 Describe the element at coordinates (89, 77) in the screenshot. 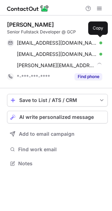

I see `button: Reveal Button` at that location.